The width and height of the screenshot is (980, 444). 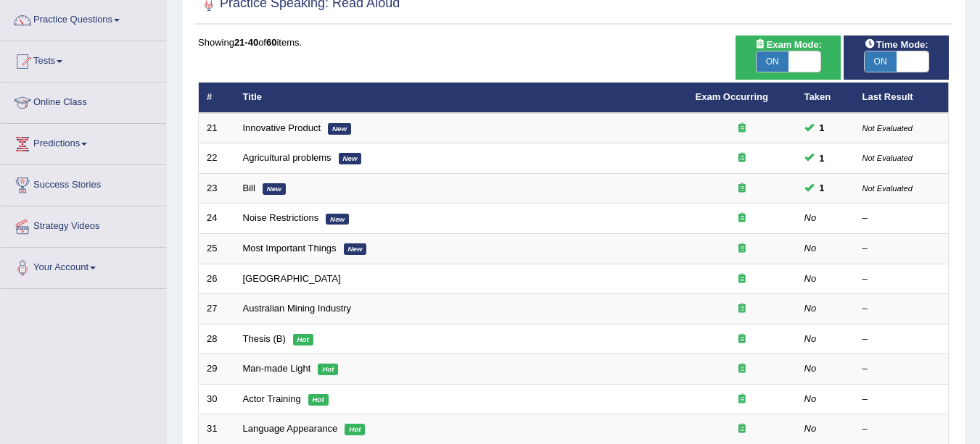 I want to click on a: Most Important Things, so click(x=289, y=248).